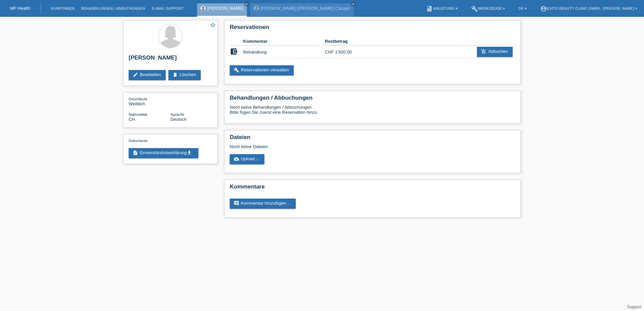  I want to click on span: Geschlecht, so click(138, 99).